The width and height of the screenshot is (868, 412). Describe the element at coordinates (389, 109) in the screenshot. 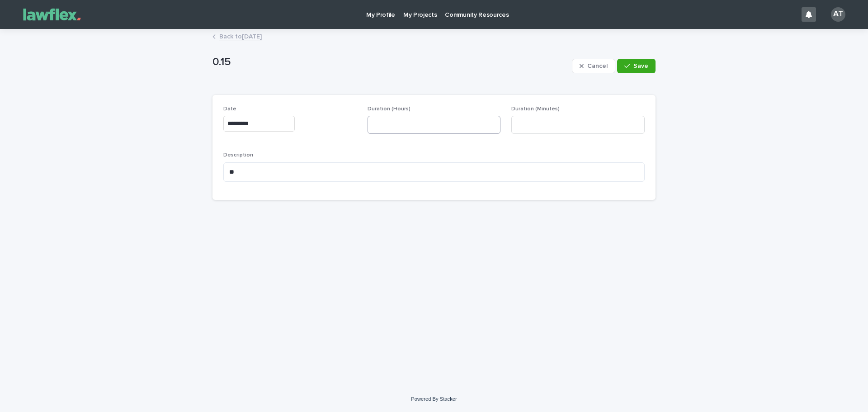

I see `span: Duration (Hours)` at that location.